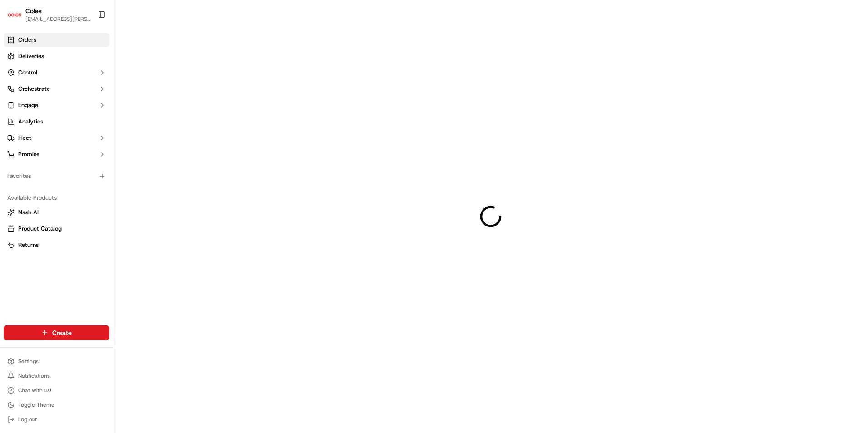 The height and width of the screenshot is (433, 868). Describe the element at coordinates (61, 333) in the screenshot. I see `span: Create` at that location.